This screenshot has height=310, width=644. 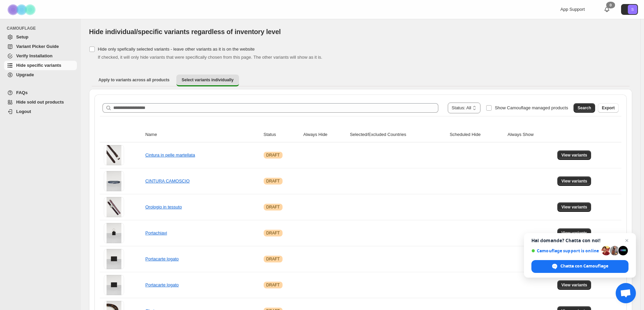 What do you see at coordinates (325, 135) in the screenshot?
I see `th: Always Hide` at bounding box center [325, 135].